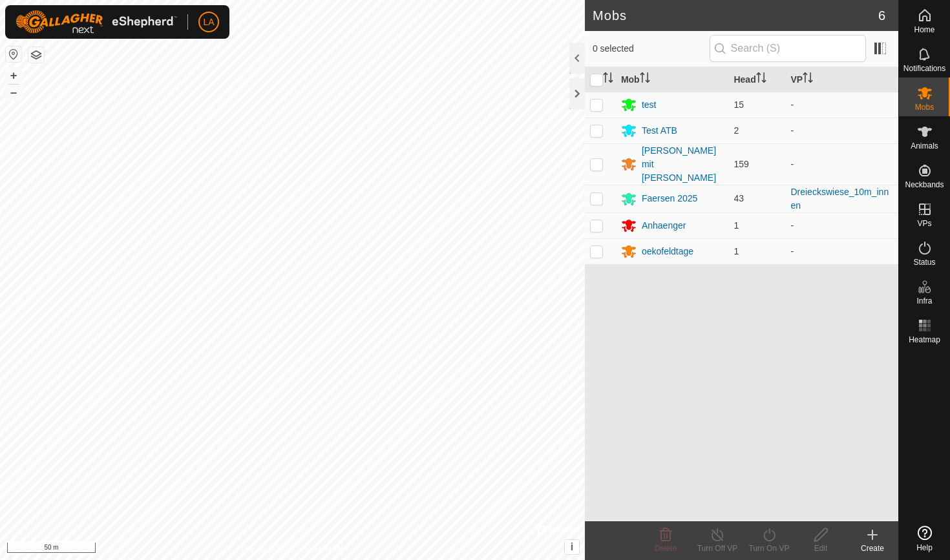  What do you see at coordinates (669, 199) in the screenshot?
I see `div: Faersen 2025` at bounding box center [669, 199].